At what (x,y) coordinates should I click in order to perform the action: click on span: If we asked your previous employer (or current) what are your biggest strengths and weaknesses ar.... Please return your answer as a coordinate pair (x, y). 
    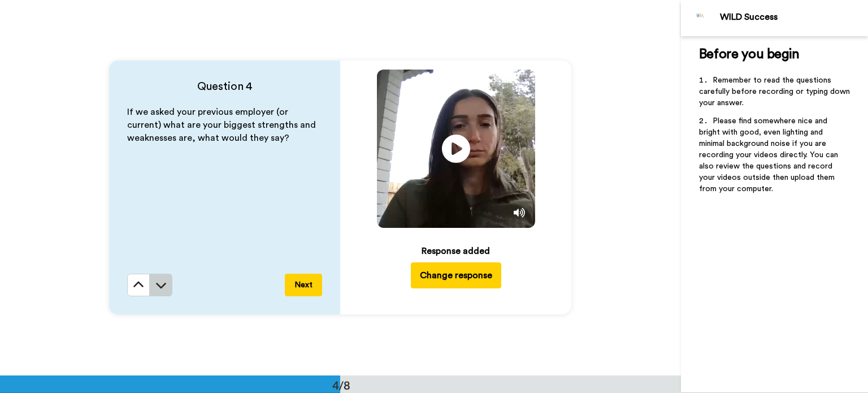
    Looking at the image, I should click on (222, 125).